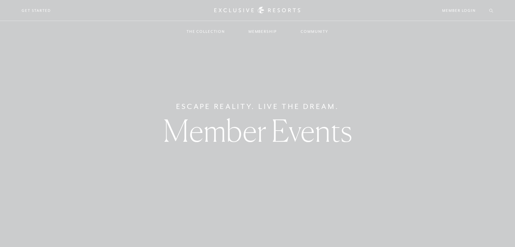 This screenshot has height=247, width=515. What do you see at coordinates (258, 107) in the screenshot?
I see `h6: Escape Reality. Live The Dream.` at bounding box center [258, 107].